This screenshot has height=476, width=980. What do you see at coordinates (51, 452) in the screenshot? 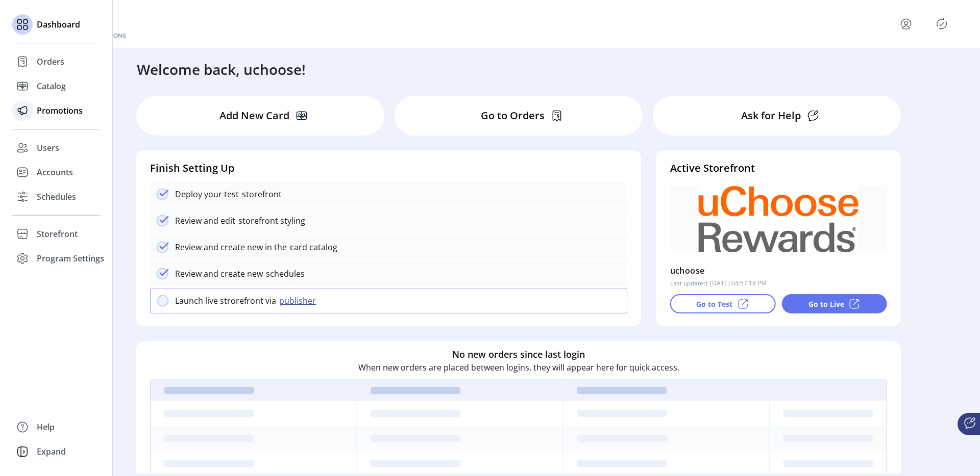
I see `span: Expand` at bounding box center [51, 452].